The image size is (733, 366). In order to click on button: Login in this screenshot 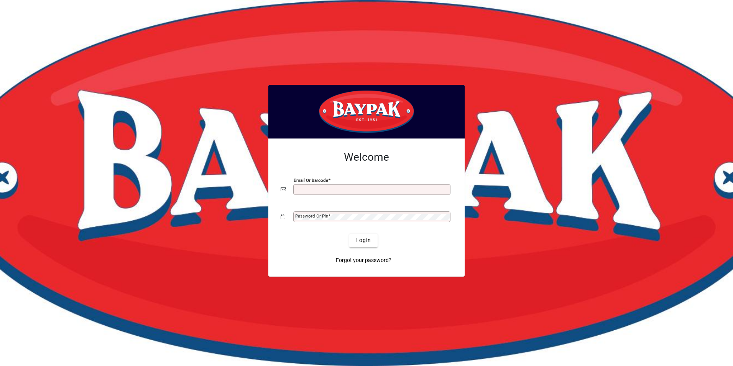, I will do `click(363, 240)`.